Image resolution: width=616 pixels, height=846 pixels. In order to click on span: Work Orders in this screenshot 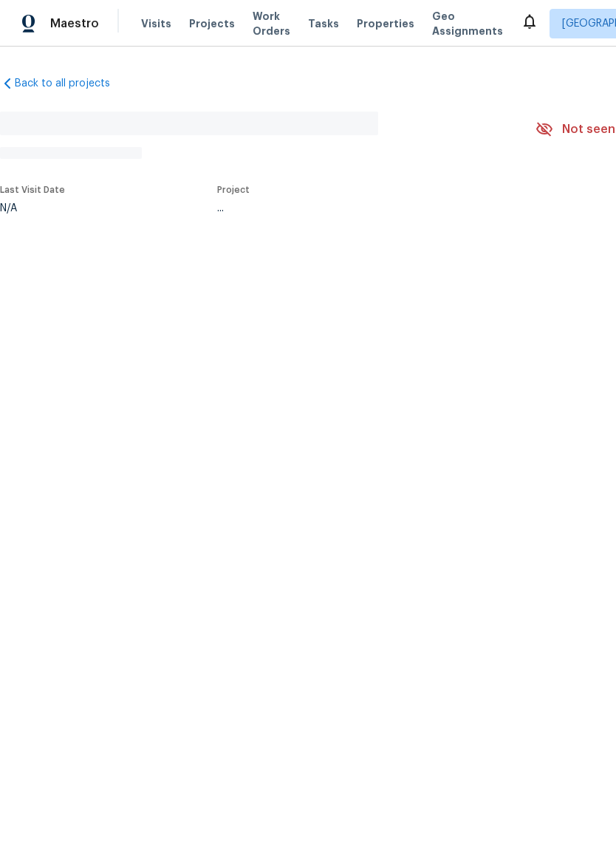, I will do `click(271, 24)`.